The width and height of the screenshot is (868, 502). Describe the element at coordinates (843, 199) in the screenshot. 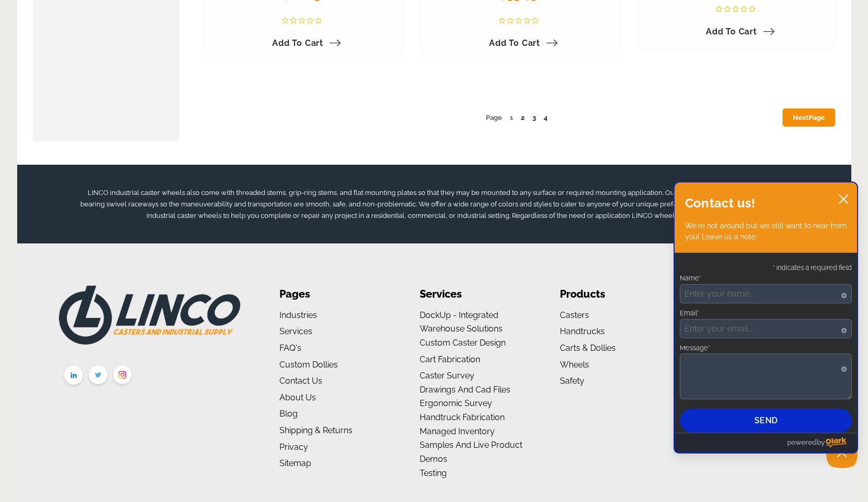

I see `button: close chatbox` at that location.